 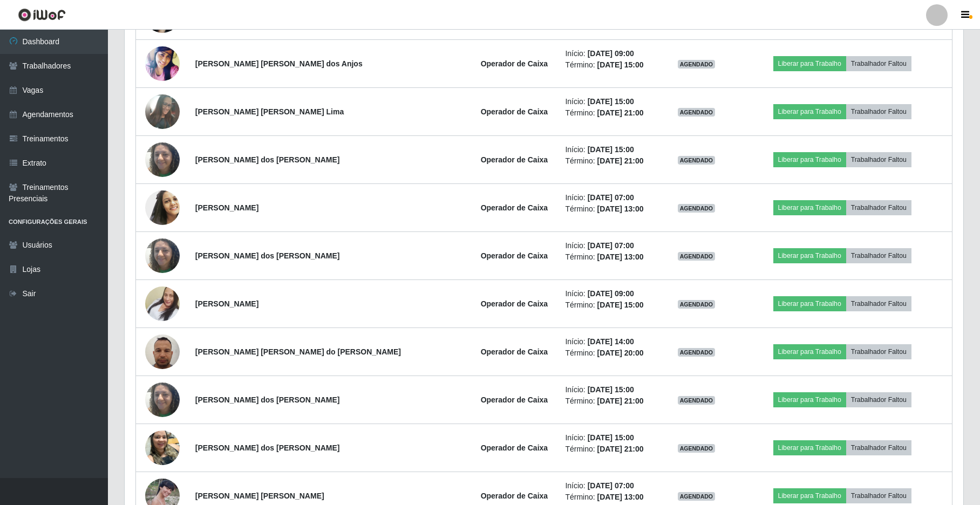 I want to click on img: 1619005854451.jpeg, so click(x=162, y=207).